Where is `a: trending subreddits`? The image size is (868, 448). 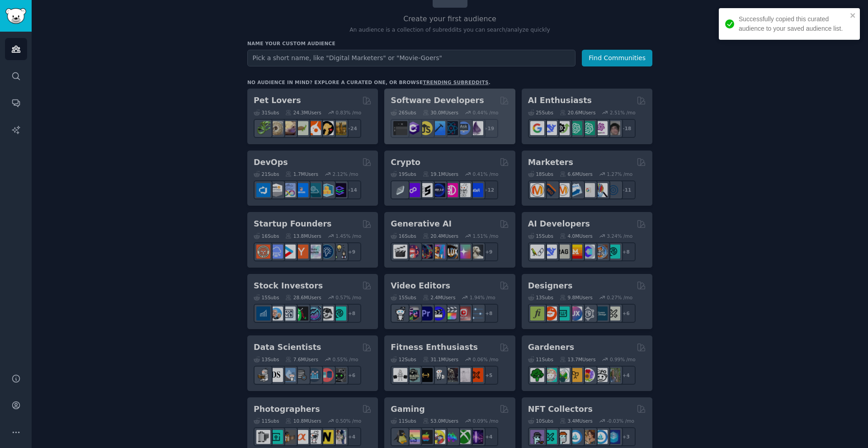
a: trending subreddits is located at coordinates (455, 83).